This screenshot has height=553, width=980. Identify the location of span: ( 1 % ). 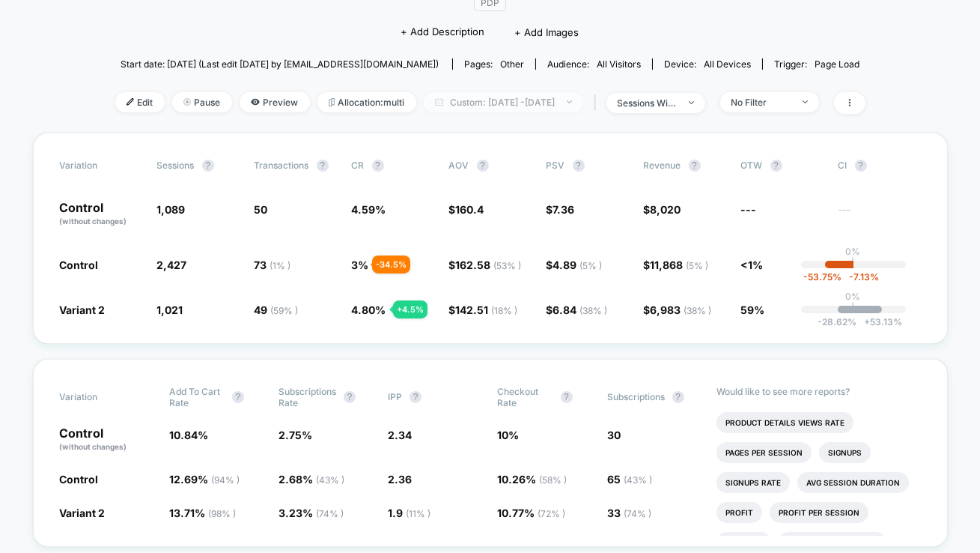
(281, 265).